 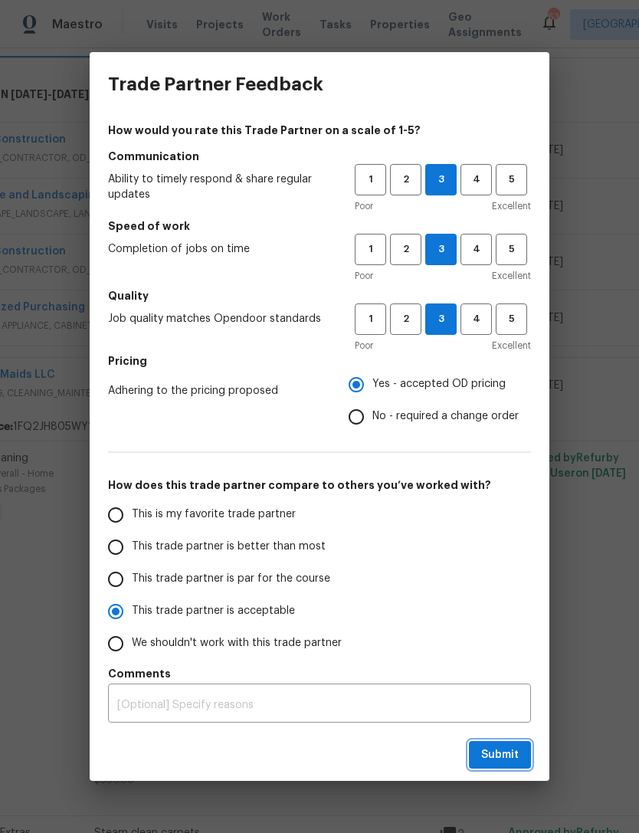 What do you see at coordinates (228, 546) in the screenshot?
I see `span: This trade partner is better than most` at bounding box center [228, 546].